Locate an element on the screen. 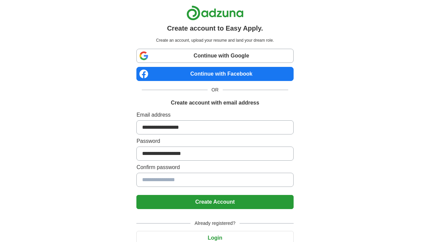 The image size is (430, 242). img: Adzuna logo is located at coordinates (215, 13).